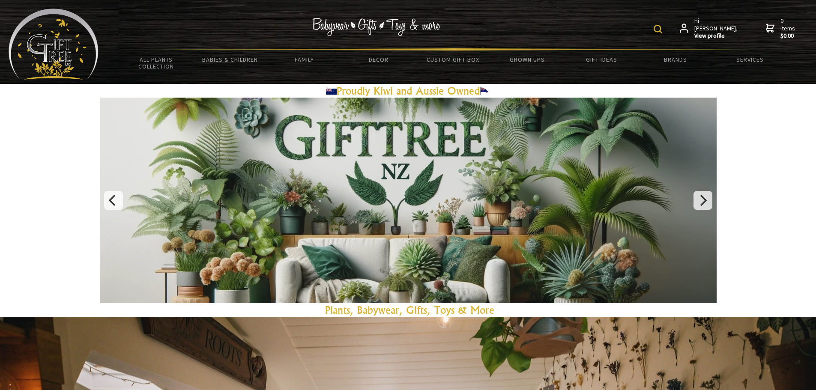 The width and height of the screenshot is (816, 390). What do you see at coordinates (703, 200) in the screenshot?
I see `button: Next` at bounding box center [703, 200].